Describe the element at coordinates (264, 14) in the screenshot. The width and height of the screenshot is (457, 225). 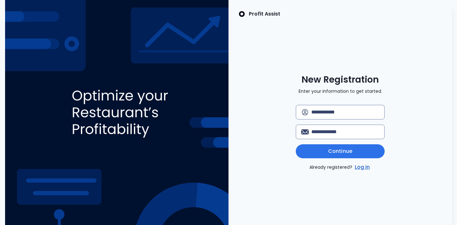
I see `p: Profit Assist` at that location.